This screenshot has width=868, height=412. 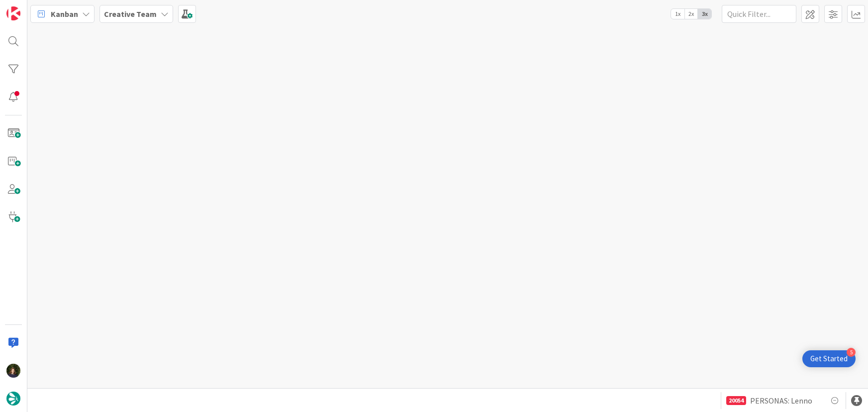 I want to click on img: avatar, so click(x=13, y=399).